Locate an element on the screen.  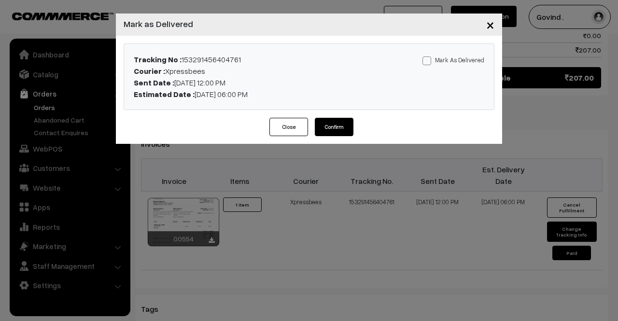
b: Sent Date : is located at coordinates (154, 83).